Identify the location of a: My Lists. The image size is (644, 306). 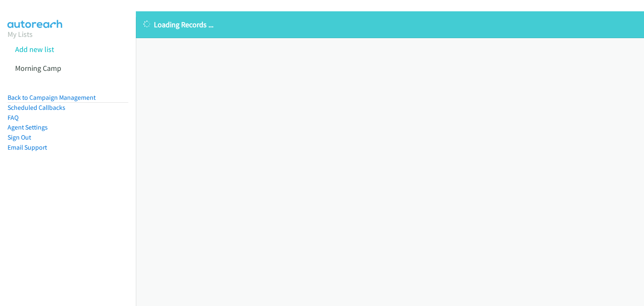
(20, 34).